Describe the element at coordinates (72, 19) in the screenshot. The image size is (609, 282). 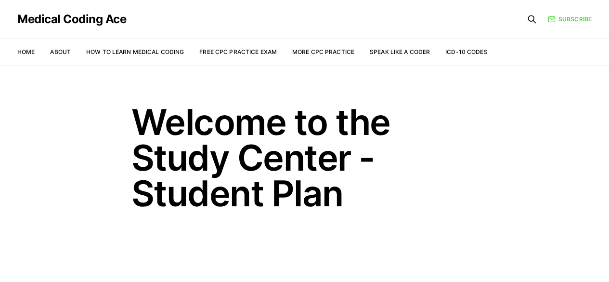
I see `a: Medical Coding Ace` at that location.